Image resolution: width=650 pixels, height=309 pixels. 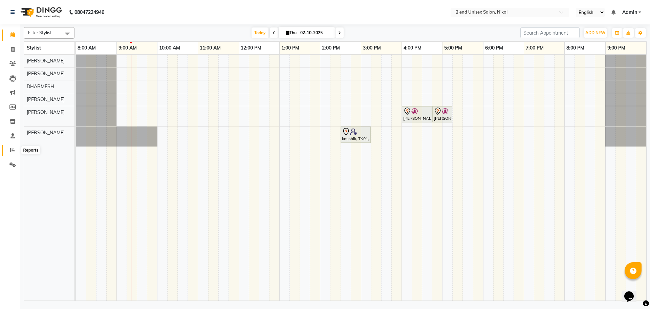 I want to click on a: 11:00 AM, so click(x=210, y=48).